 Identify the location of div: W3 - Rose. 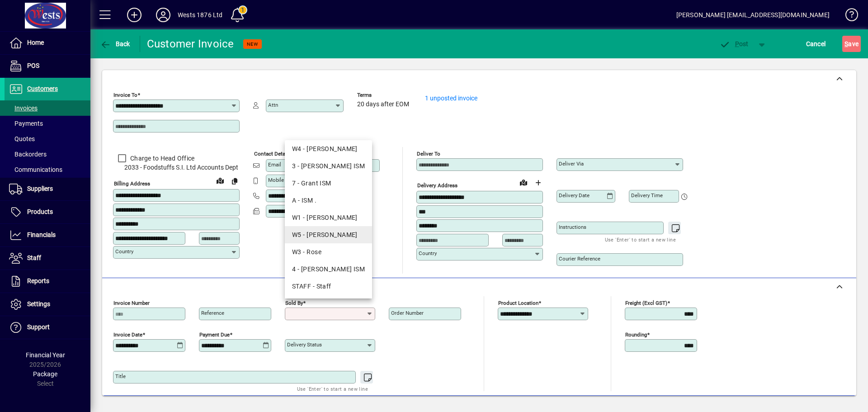
(328, 252).